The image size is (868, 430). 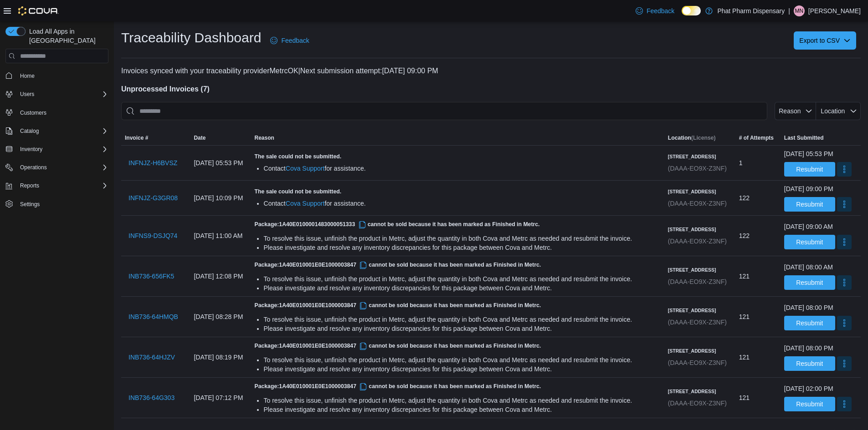 I want to click on button: INB736-64HMQB, so click(x=153, y=317).